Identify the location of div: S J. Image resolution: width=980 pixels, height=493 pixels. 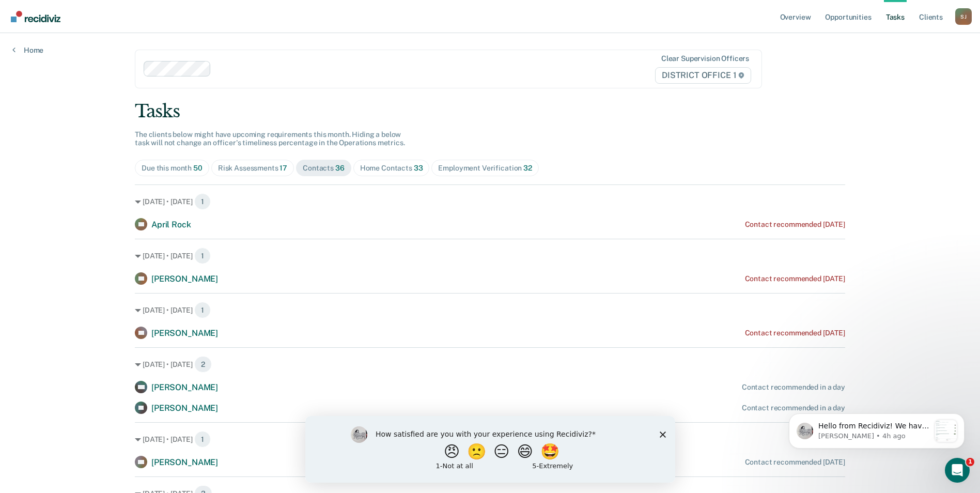
(964, 16).